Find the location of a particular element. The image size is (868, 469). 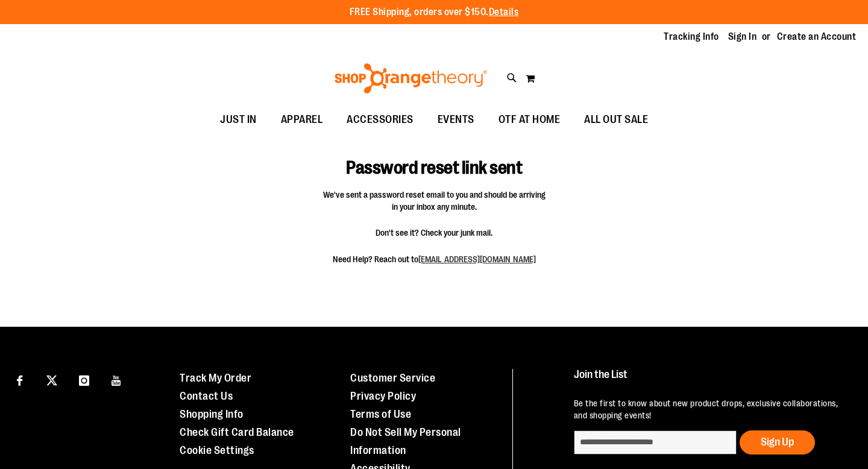

a: Terms of Use is located at coordinates (381, 414).